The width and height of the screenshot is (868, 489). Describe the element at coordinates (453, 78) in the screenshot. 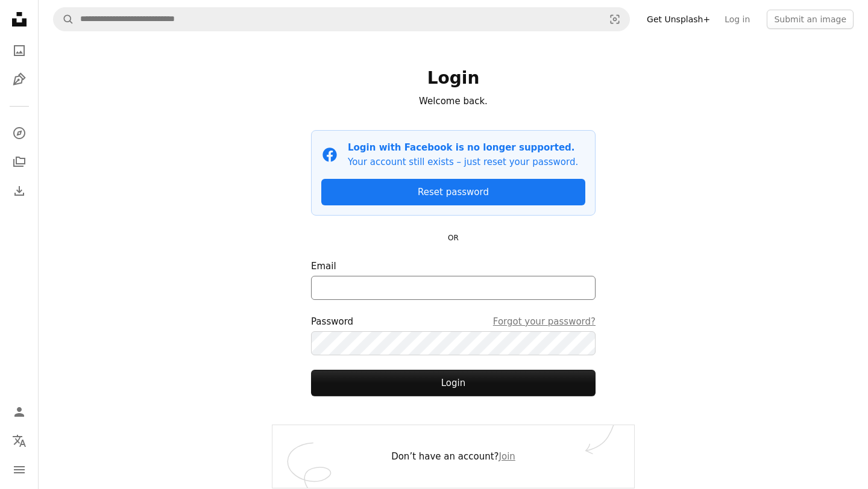

I see `h1: Login` at that location.